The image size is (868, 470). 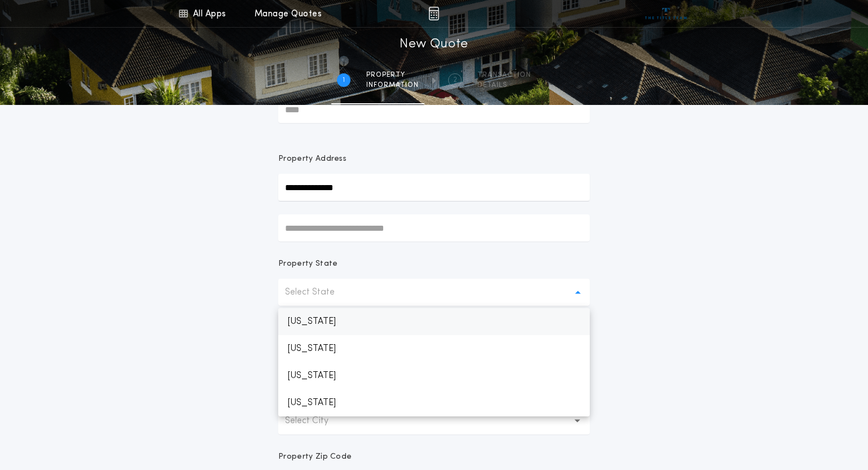 What do you see at coordinates (504, 85) in the screenshot?
I see `span: details` at bounding box center [504, 85].